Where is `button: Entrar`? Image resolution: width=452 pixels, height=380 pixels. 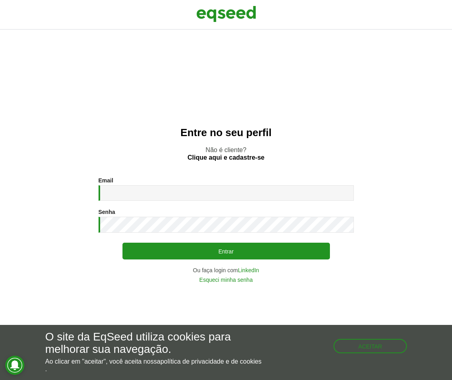 button: Entrar is located at coordinates (226, 251).